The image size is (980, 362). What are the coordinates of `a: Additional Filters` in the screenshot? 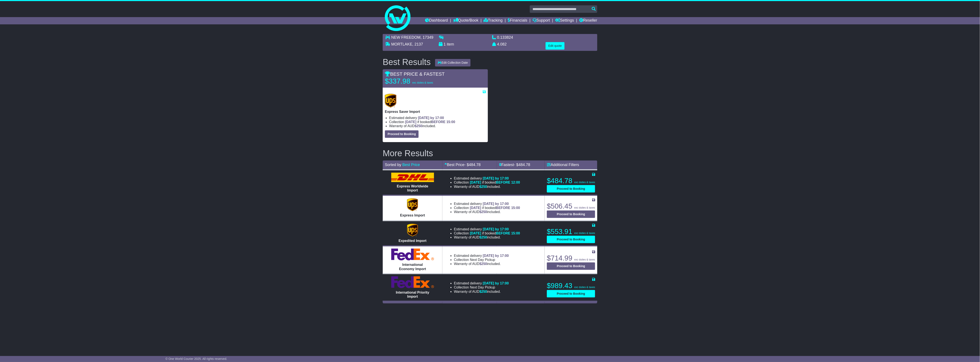 It's located at (563, 165).